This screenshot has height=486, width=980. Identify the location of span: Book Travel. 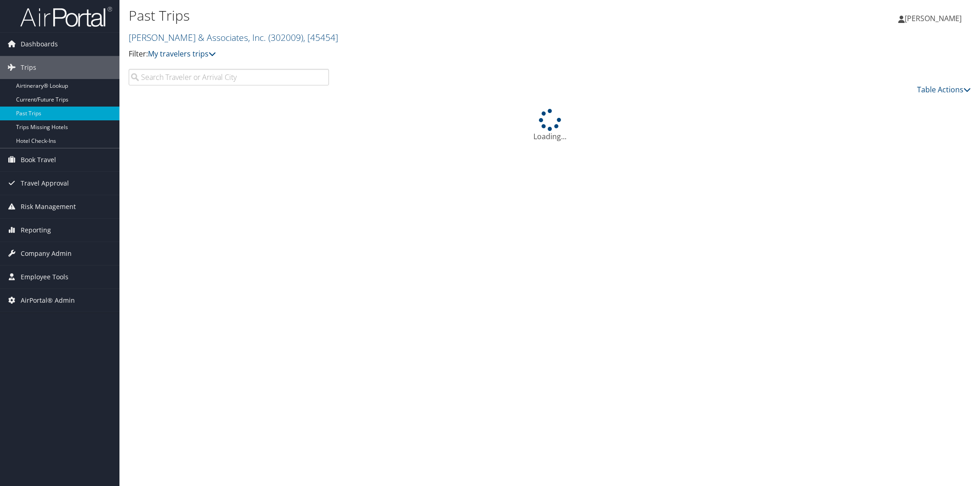
(38, 160).